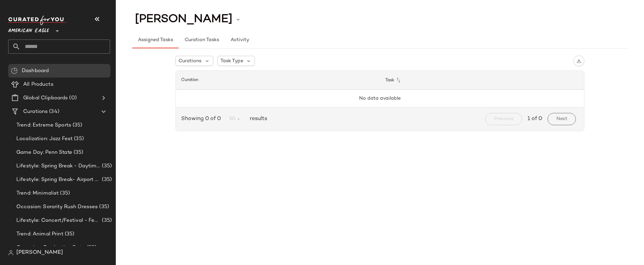  Describe the element at coordinates (53, 112) in the screenshot. I see `span: (34)` at that location.